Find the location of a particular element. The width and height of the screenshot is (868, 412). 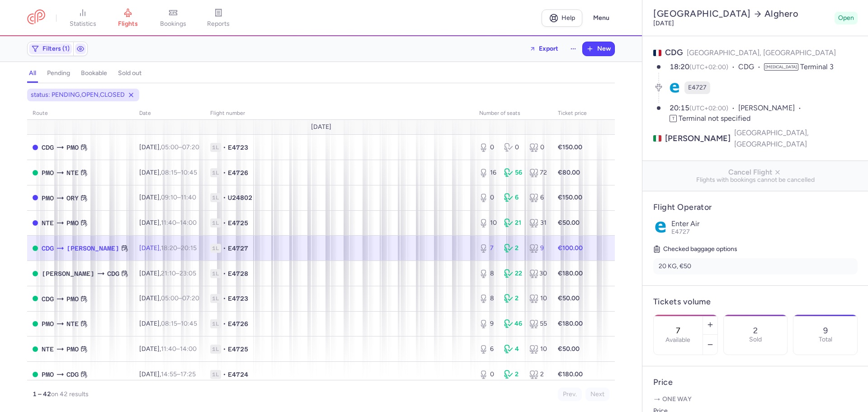

strong: 1 – 42 is located at coordinates (42, 394).